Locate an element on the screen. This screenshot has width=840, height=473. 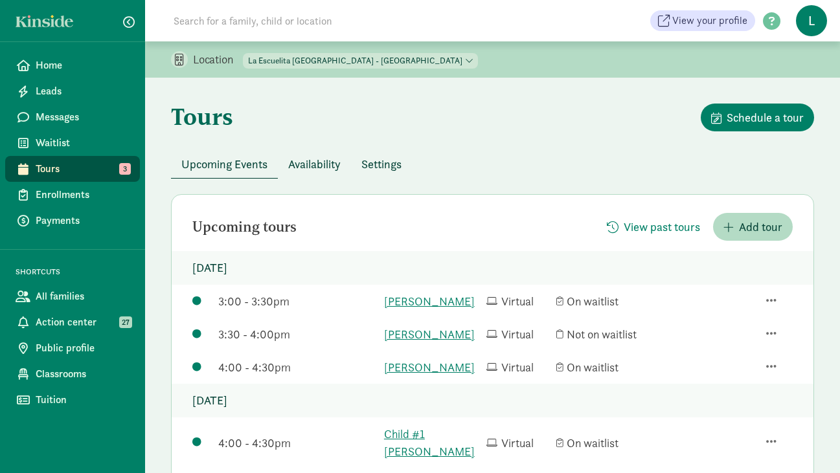
button: Upcoming Events is located at coordinates (224, 164).